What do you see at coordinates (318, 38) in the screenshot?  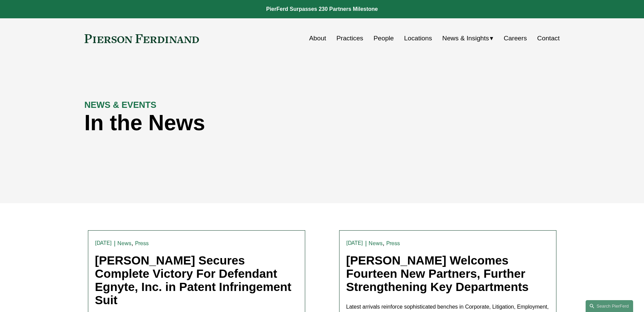 I see `a: About` at bounding box center [318, 38].